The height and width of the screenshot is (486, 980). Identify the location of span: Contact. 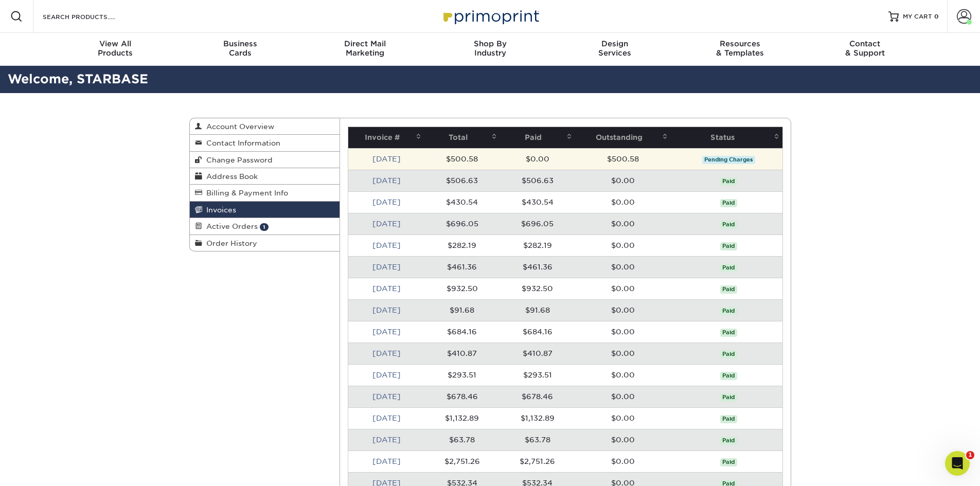
(864, 44).